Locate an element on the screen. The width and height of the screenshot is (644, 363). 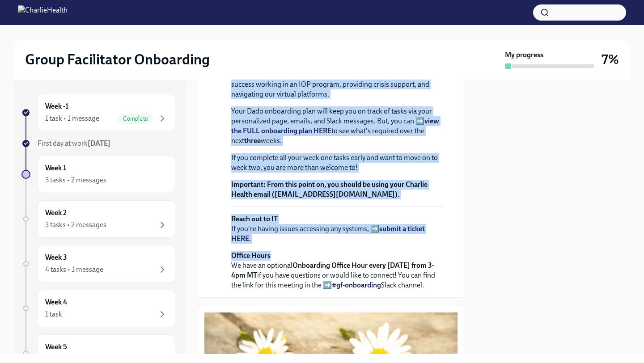
h6: Week 1 is located at coordinates (56, 168).